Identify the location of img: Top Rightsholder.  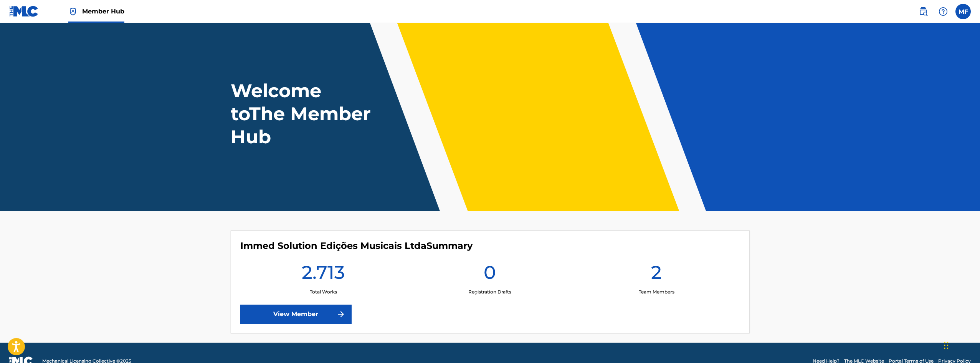
(73, 12).